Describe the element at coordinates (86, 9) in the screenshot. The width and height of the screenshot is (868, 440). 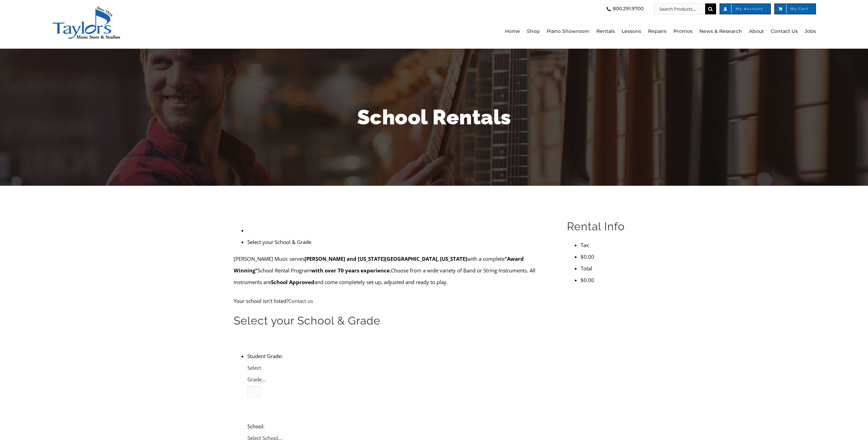
I see `a: taylors-music-store-west-chester` at that location.